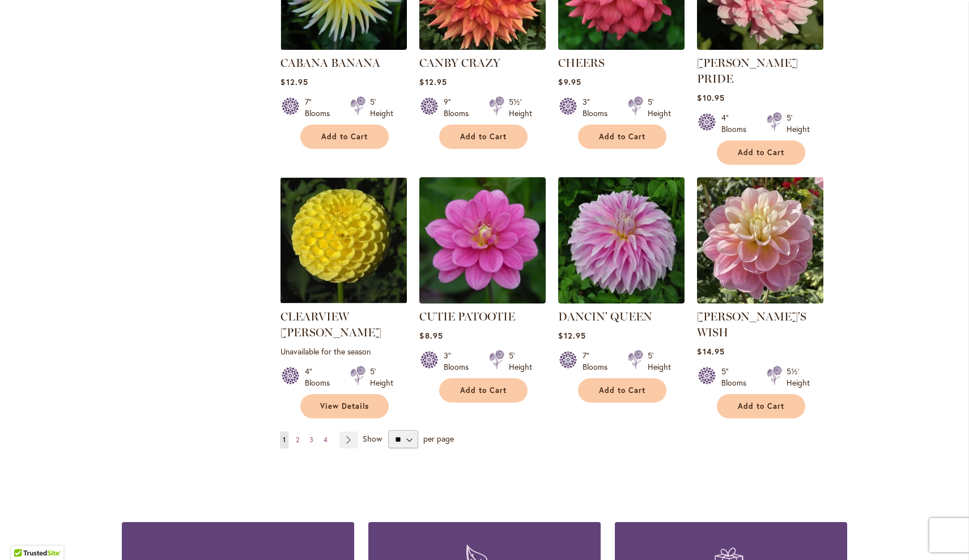  Describe the element at coordinates (439, 438) in the screenshot. I see `span: per page` at that location.